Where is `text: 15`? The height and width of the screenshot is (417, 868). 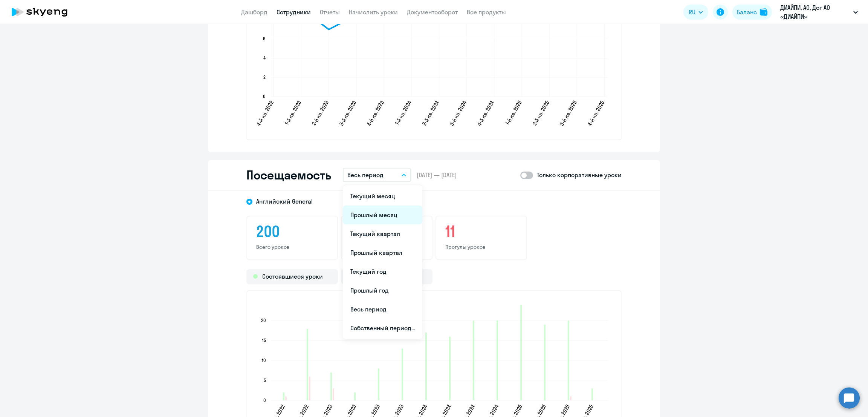
text: 15 is located at coordinates (264, 340).